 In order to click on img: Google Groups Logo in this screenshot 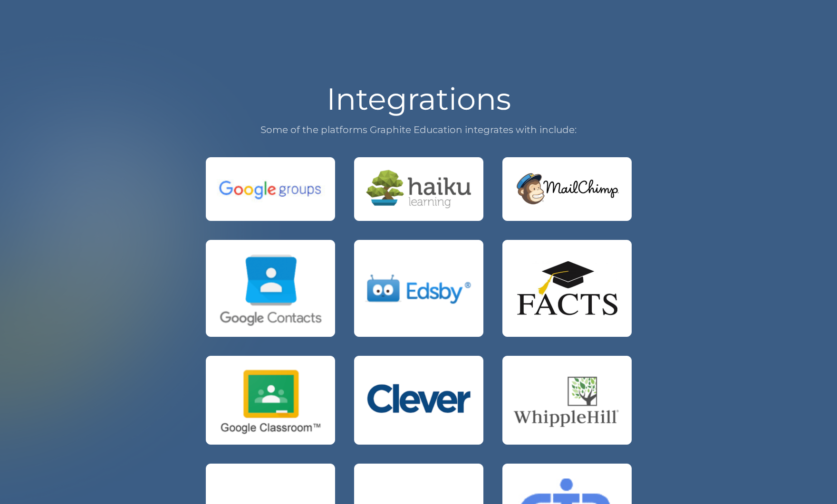, I will do `click(270, 189)`.